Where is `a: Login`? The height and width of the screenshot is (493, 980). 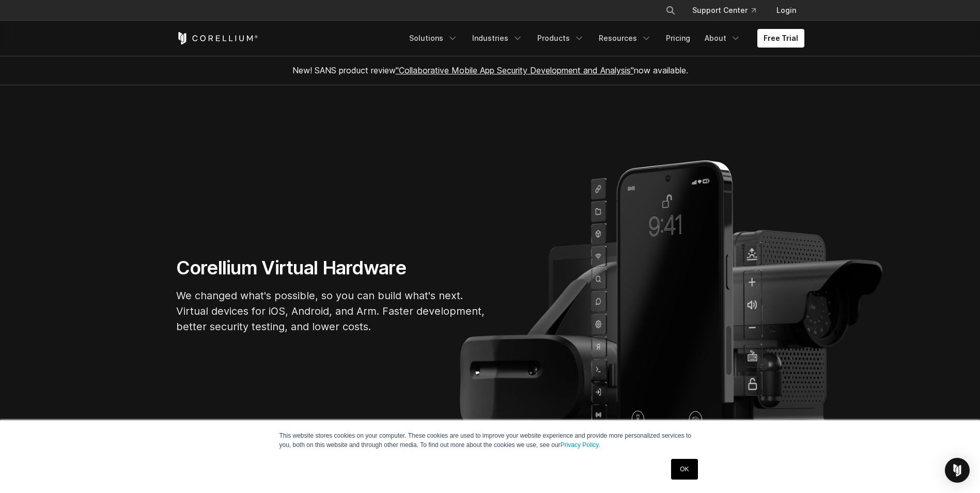 a: Login is located at coordinates (787, 10).